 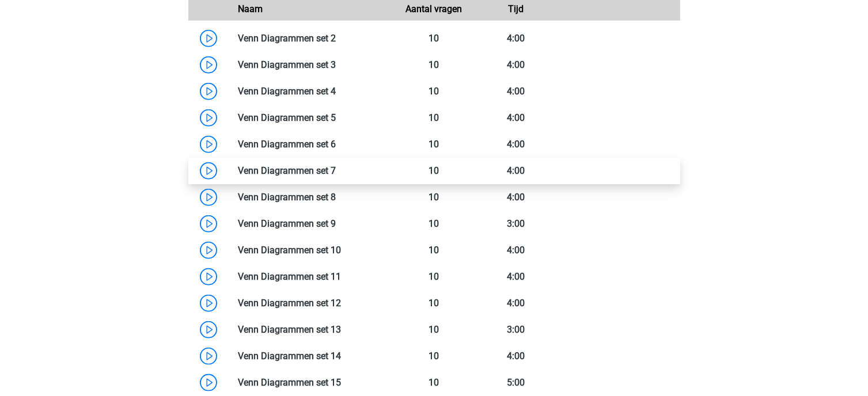 What do you see at coordinates (311, 65) in the screenshot?
I see `div: Venn Diagrammen set 3` at bounding box center [311, 65].